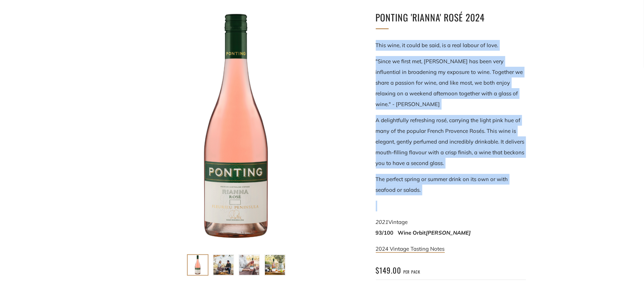 The height and width of the screenshot is (285, 644). Describe the element at coordinates (451, 45) in the screenshot. I see `p: This wine, it could be said, is a real labour of love.` at that location.